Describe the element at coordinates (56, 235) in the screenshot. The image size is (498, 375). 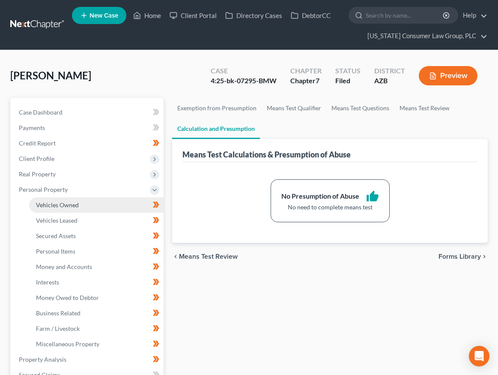
I see `span: Secured Assets` at that location.